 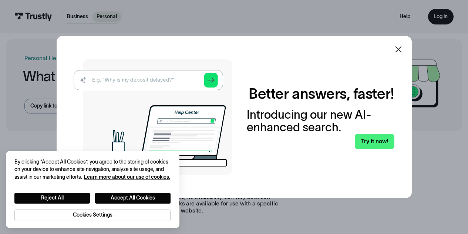 What do you see at coordinates (52, 198) in the screenshot?
I see `button: Reject All` at bounding box center [52, 198].